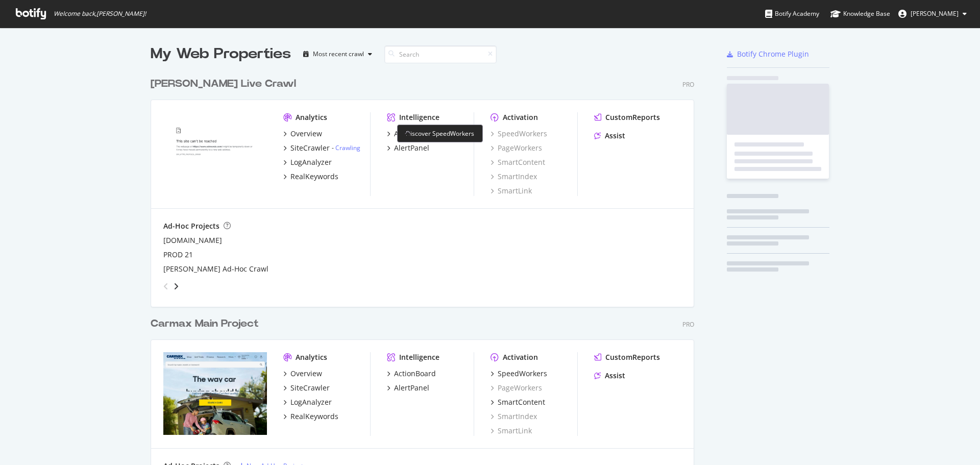 Image resolution: width=980 pixels, height=465 pixels. I want to click on div: My Web Properties, so click(220, 54).